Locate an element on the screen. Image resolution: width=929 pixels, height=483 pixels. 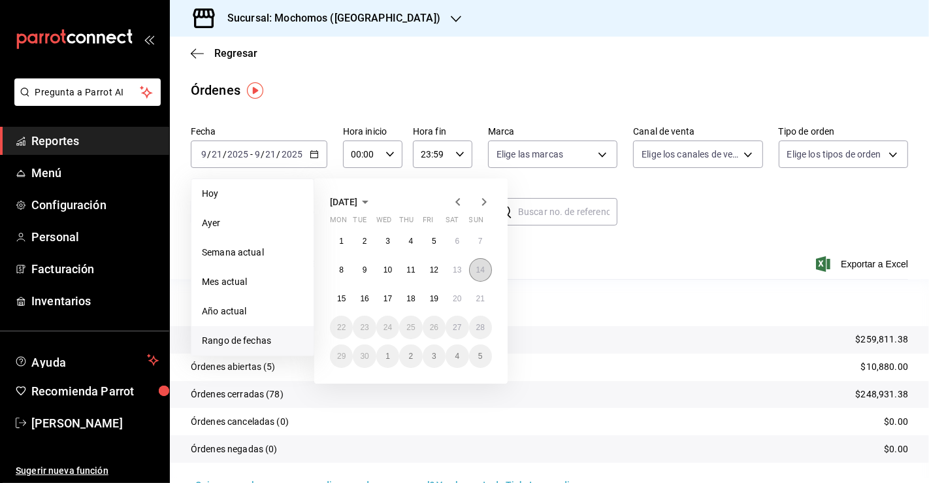
abbr: September 8, 2025 is located at coordinates (341, 270).